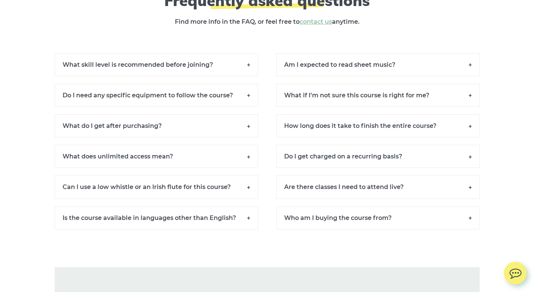 This screenshot has width=534, height=292. What do you see at coordinates (267, 21) in the screenshot?
I see `strong: Find more info in the FAQ, or feel free to anytime.` at bounding box center [267, 21].